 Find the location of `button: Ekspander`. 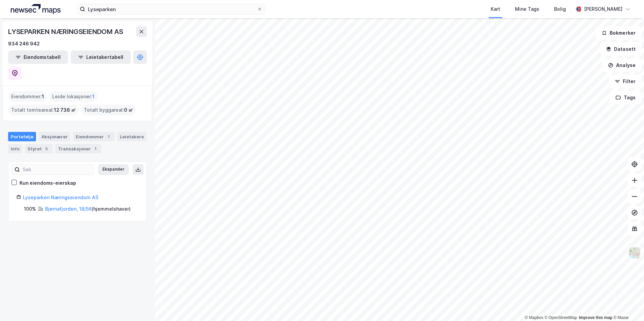

button: Ekspander is located at coordinates (113, 169).